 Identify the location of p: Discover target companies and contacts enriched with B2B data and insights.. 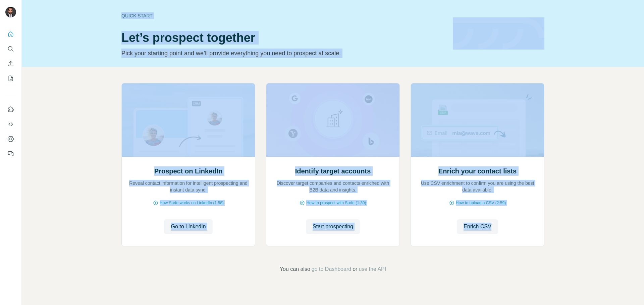
(333, 187).